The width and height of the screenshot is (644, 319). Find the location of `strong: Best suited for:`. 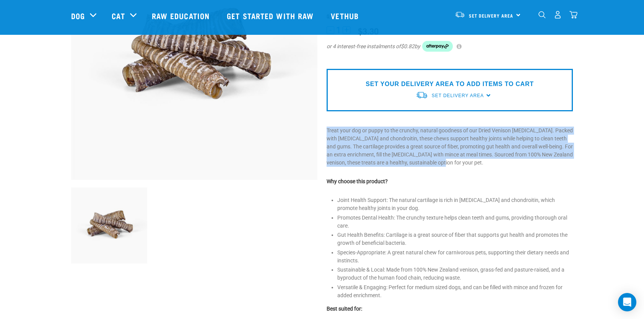

strong: Best suited for: is located at coordinates (344, 309).